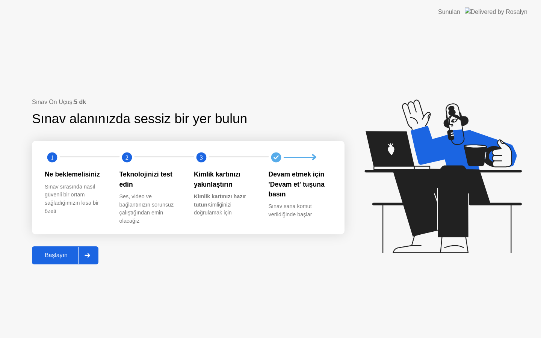 This screenshot has height=338, width=541. What do you see at coordinates (225, 205) in the screenshot?
I see `div: Kimliğinizi doğrulamak için` at bounding box center [225, 205].